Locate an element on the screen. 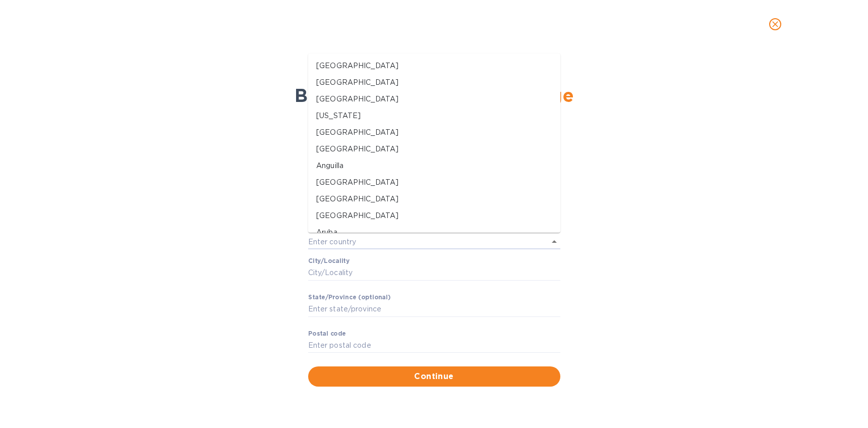  input: Enter pоstal cоde is located at coordinates (434, 345).